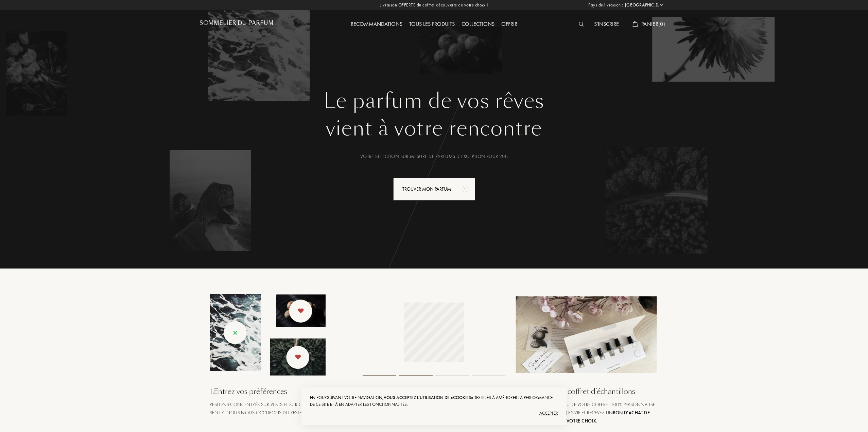 The height and width of the screenshot is (432, 868). What do you see at coordinates (377, 24) in the screenshot?
I see `a: Recommandations` at bounding box center [377, 24].